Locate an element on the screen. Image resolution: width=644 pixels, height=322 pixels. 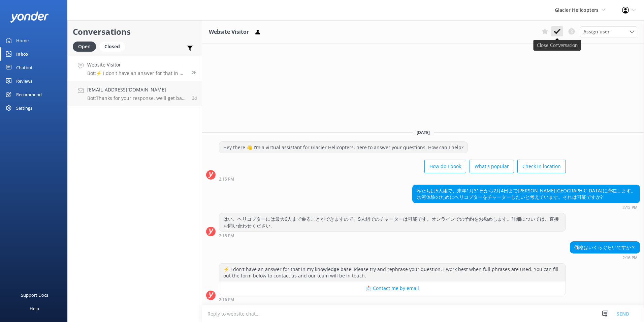
span: Oct 08 2025 02:16pm (UTC +13:00) Pacific/Auckland is located at coordinates (194, 72).